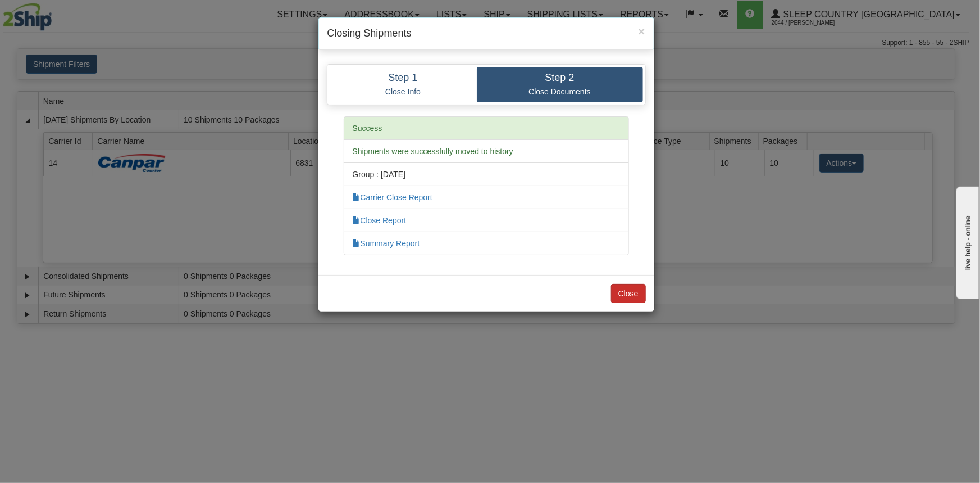 The height and width of the screenshot is (483, 980). What do you see at coordinates (392, 197) in the screenshot?
I see `a: Carrier Close Report` at bounding box center [392, 197].